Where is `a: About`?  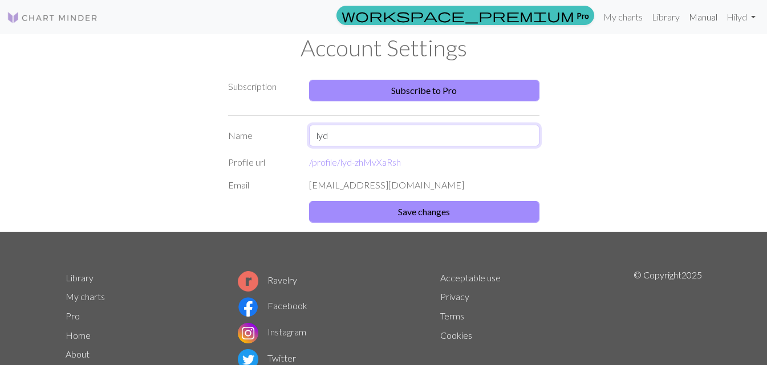
a: About is located at coordinates (78, 354).